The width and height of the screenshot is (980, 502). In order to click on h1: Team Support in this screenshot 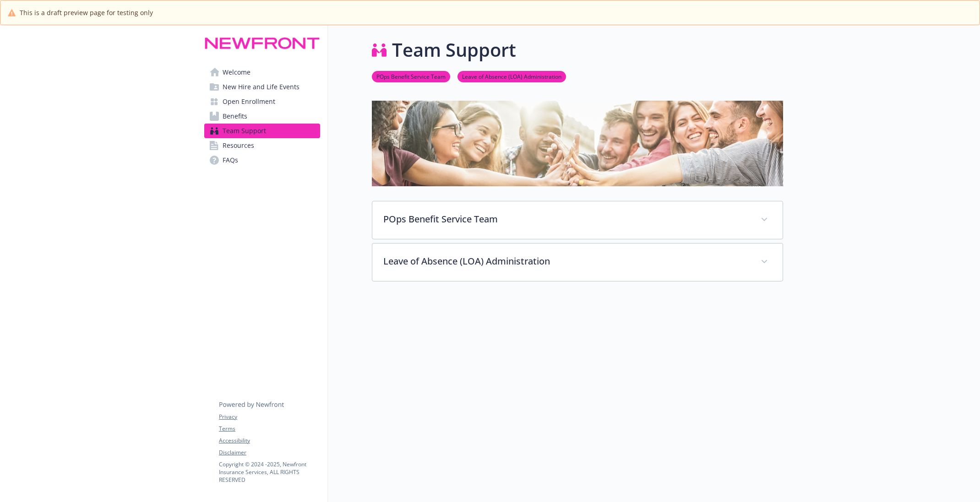, I will do `click(454, 50)`.